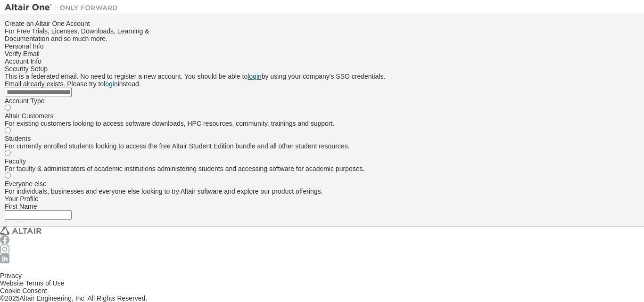 This screenshot has width=644, height=302. Describe the element at coordinates (322, 169) in the screenshot. I see `div: For faculty & administrators of academic institutions administering students and accessing softwa...` at that location.